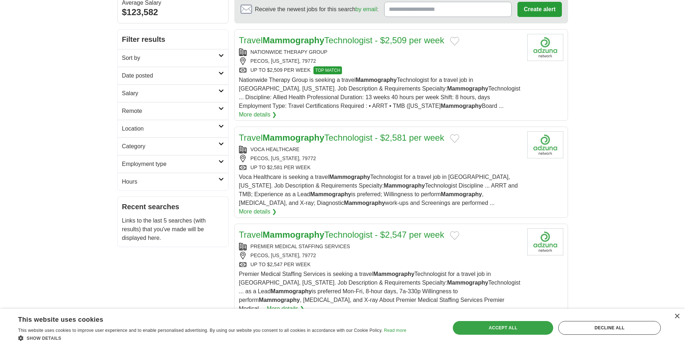  What do you see at coordinates (170, 111) in the screenshot?
I see `h2: Remote` at bounding box center [170, 111].